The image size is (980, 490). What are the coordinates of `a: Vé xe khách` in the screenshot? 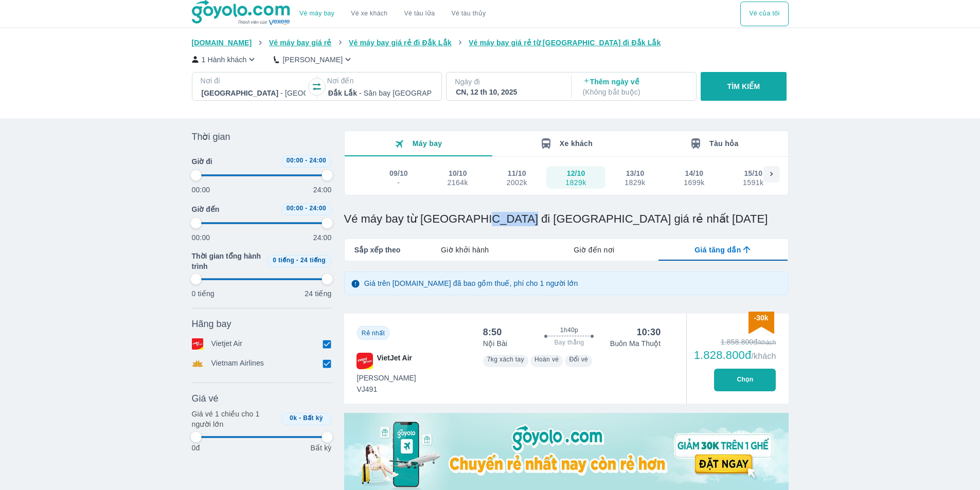 It's located at (369, 14).